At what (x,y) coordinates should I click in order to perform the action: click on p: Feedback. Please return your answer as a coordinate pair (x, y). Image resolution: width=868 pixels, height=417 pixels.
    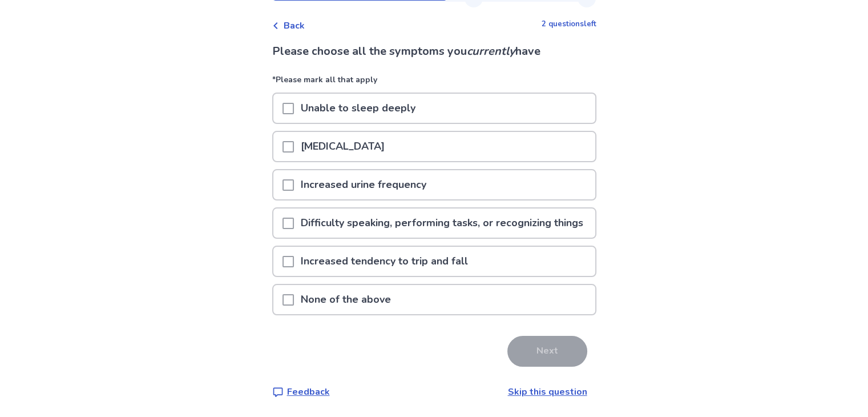
    Looking at the image, I should click on (308, 391).